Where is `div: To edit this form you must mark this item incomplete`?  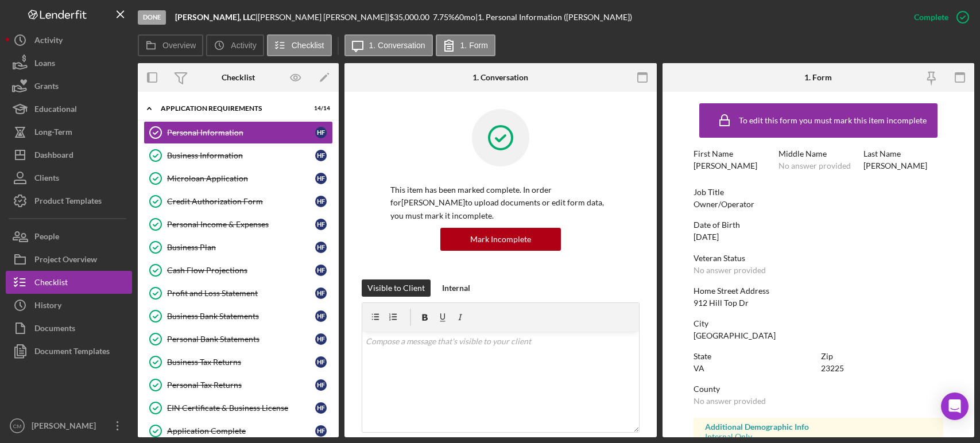 div: To edit this form you must mark this item incomplete is located at coordinates (833, 120).